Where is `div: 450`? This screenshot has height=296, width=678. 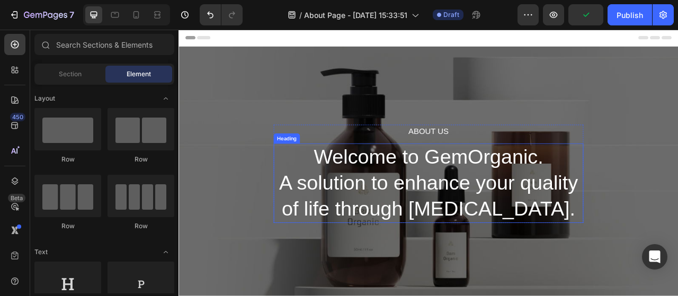
div: 450 is located at coordinates (17, 117).